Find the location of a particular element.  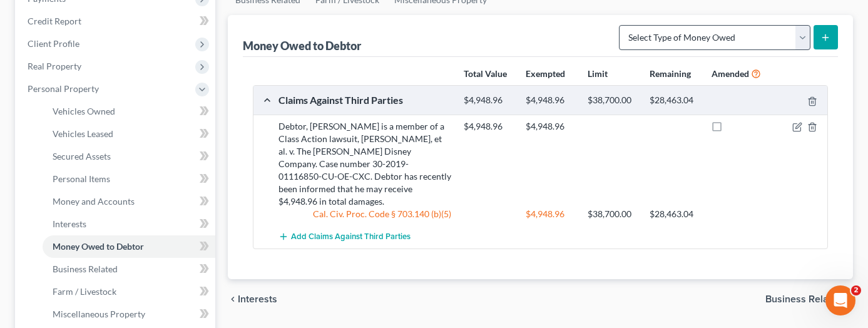

span: Real Property is located at coordinates (55, 66).